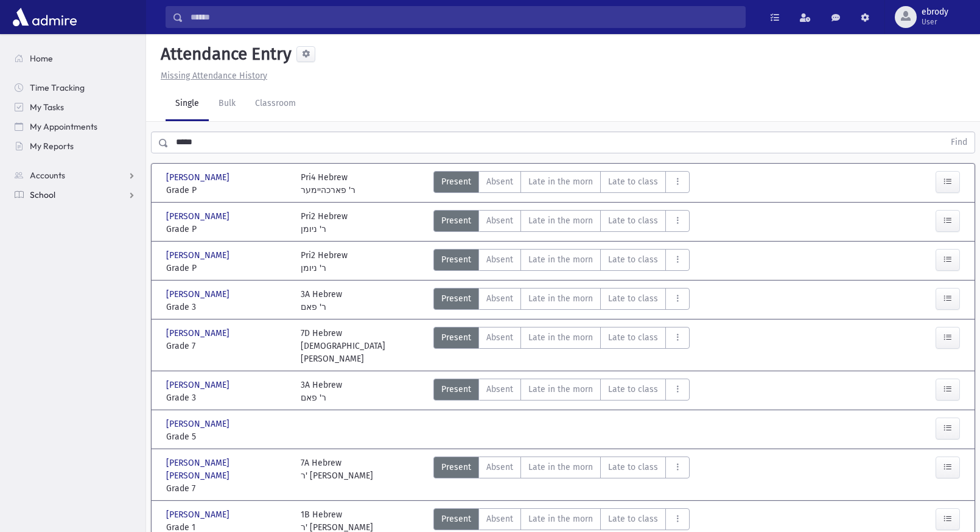 The image size is (980, 532). Describe the element at coordinates (75, 127) in the screenshot. I see `a: My Appointments` at that location.